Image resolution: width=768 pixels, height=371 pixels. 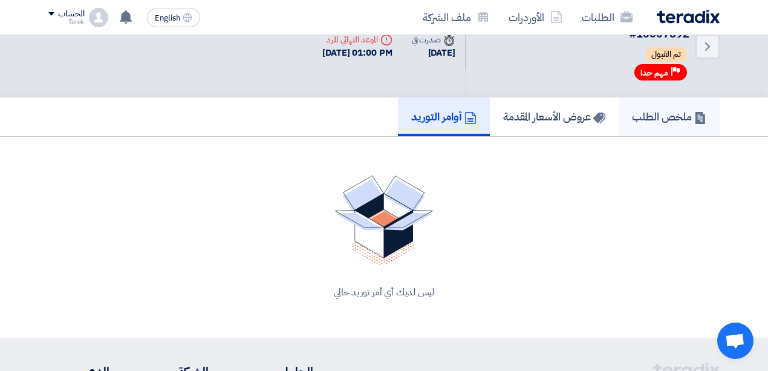 What do you see at coordinates (669, 117) in the screenshot?
I see `a: ملخص الطلب` at bounding box center [669, 117].